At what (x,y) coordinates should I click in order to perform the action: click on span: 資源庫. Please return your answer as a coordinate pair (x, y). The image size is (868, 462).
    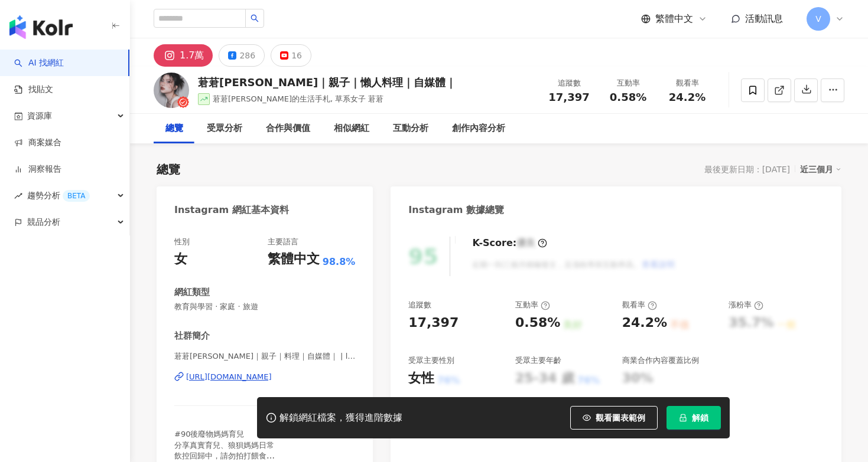
    Looking at the image, I should click on (39, 116).